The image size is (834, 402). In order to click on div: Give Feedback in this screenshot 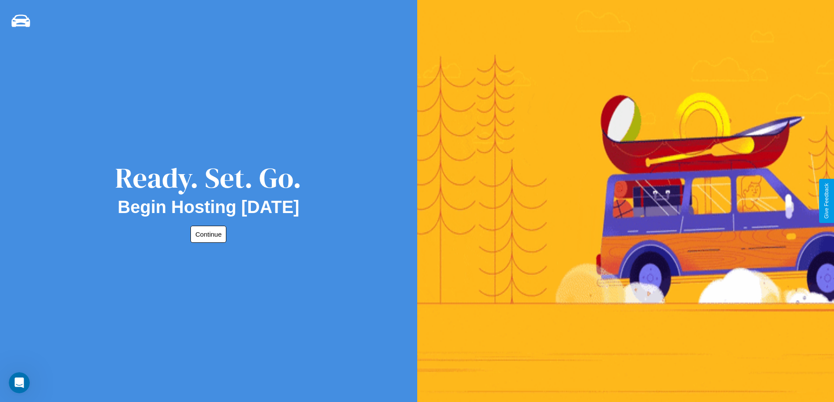, I will do `click(827, 201)`.